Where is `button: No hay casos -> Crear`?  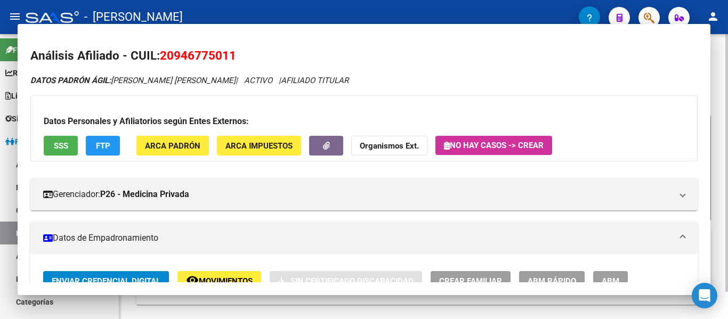
button: No hay casos -> Crear is located at coordinates (494, 146).